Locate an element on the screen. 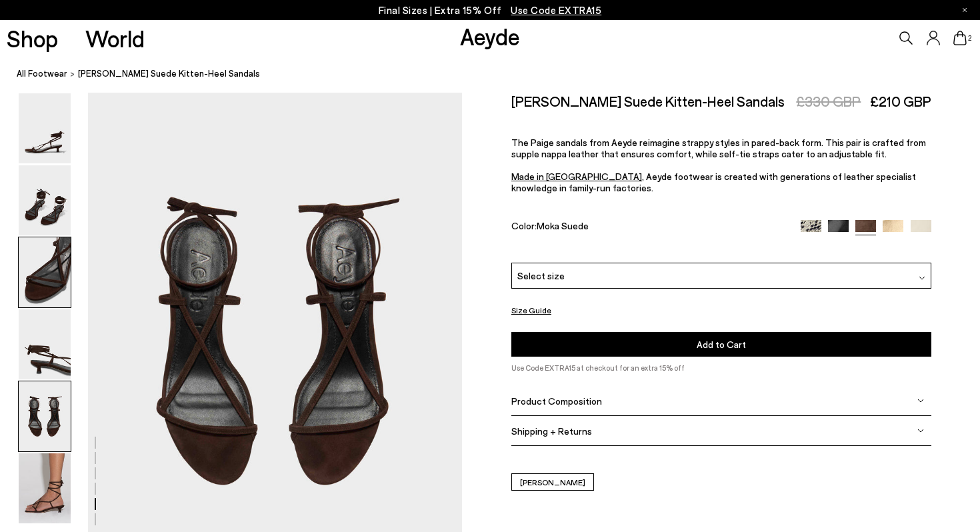  img: Paige Suede Kitten-Heel Sandals - Image 5 is located at coordinates (45, 416).